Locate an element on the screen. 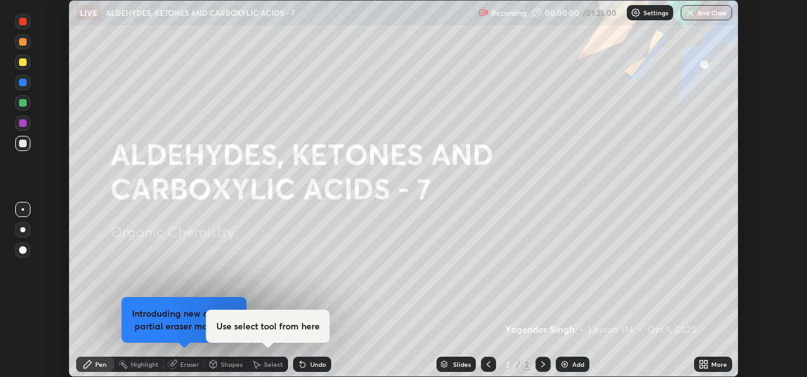 This screenshot has width=807, height=377. h4: Use select tool from here is located at coordinates (268, 326).